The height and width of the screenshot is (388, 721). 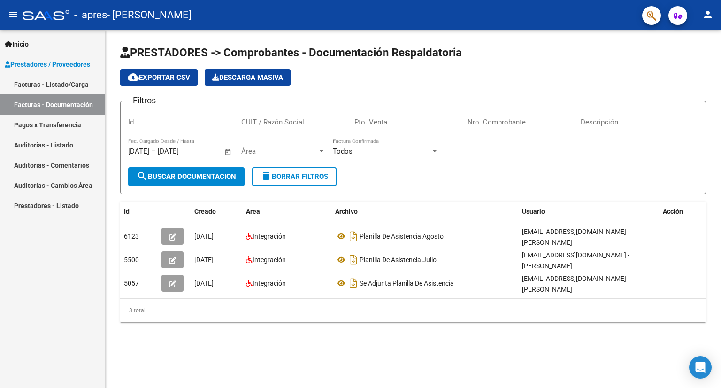 I want to click on span: 5057, so click(x=131, y=283).